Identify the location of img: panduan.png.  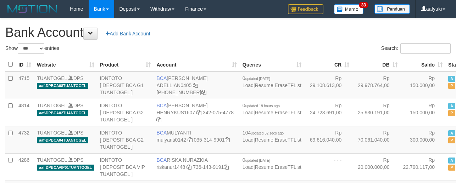
(392, 9).